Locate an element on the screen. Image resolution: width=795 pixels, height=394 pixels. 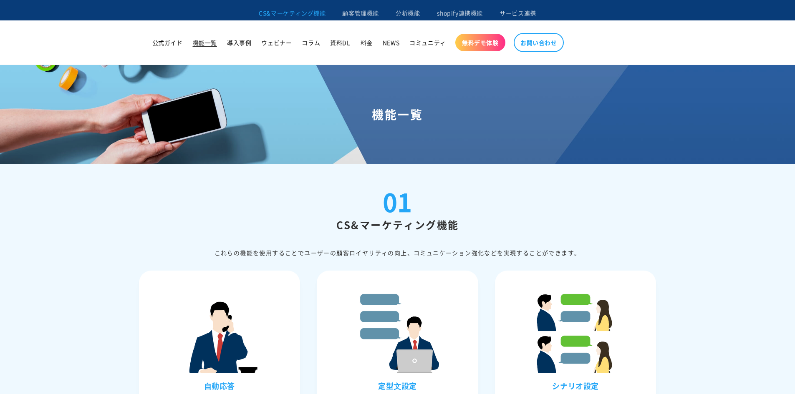
h3: ⾃動応答 is located at coordinates (219, 386).